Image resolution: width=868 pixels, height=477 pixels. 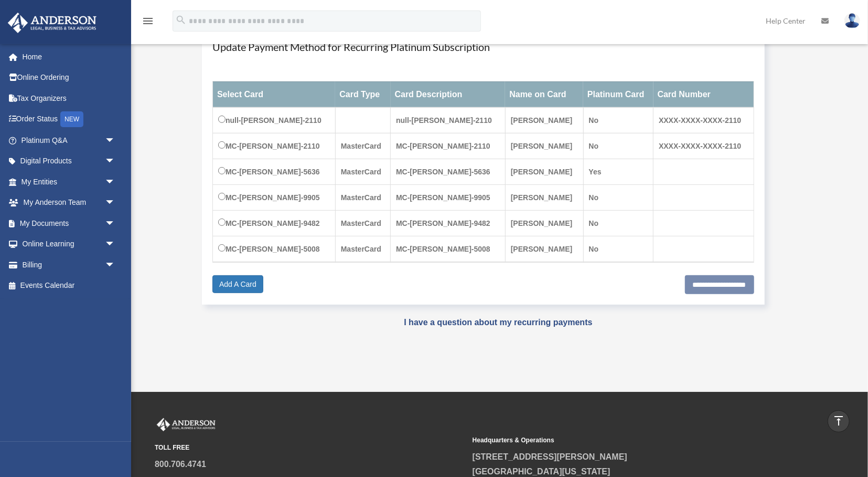 I want to click on i: vertical_align_top, so click(x=839, y=421).